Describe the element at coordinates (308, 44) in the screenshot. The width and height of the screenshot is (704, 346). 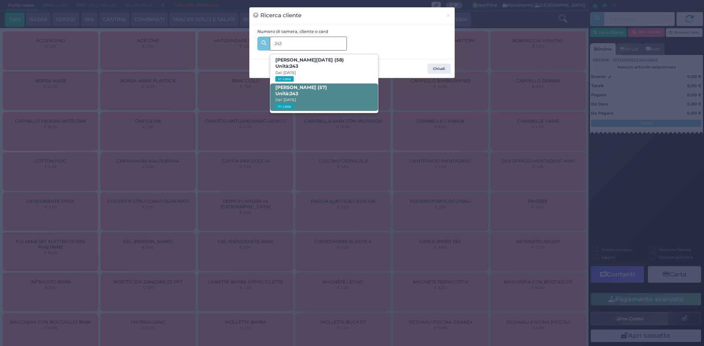
I see `input: Es. 'Mario Rossi', '220' o '108123234234'` at that location.